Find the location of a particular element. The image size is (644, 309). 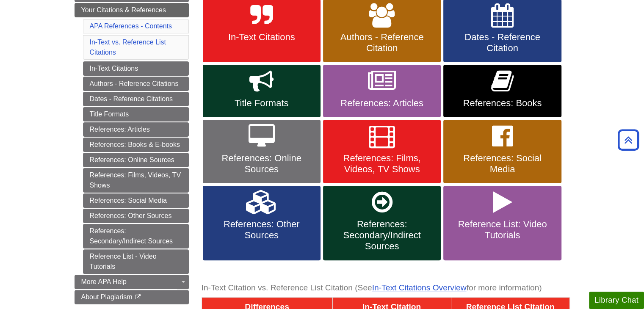

a: Reference List - Video Tutorials is located at coordinates (136, 261).